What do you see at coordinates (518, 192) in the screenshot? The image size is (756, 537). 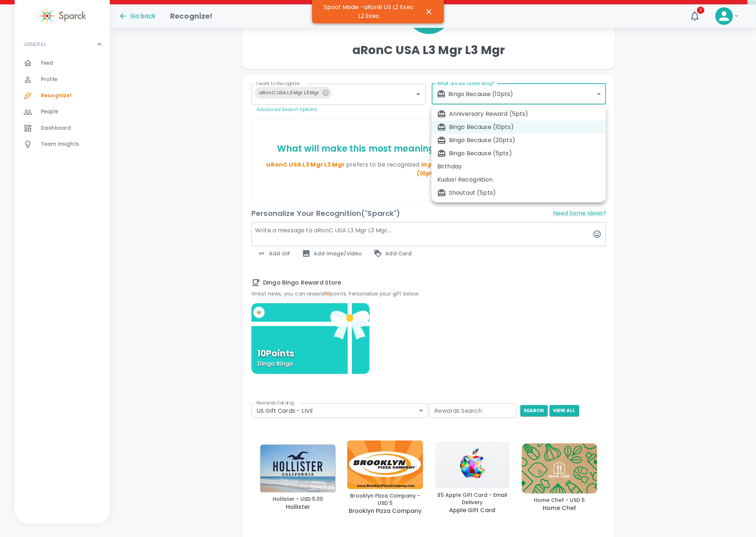 I see `div: Shoutout (5pts)` at bounding box center [518, 192].